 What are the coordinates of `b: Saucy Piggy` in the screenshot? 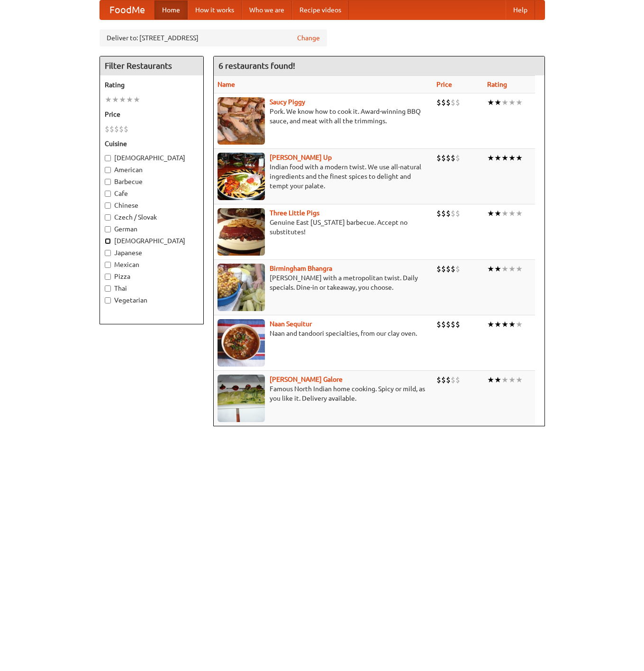 It's located at (287, 102).